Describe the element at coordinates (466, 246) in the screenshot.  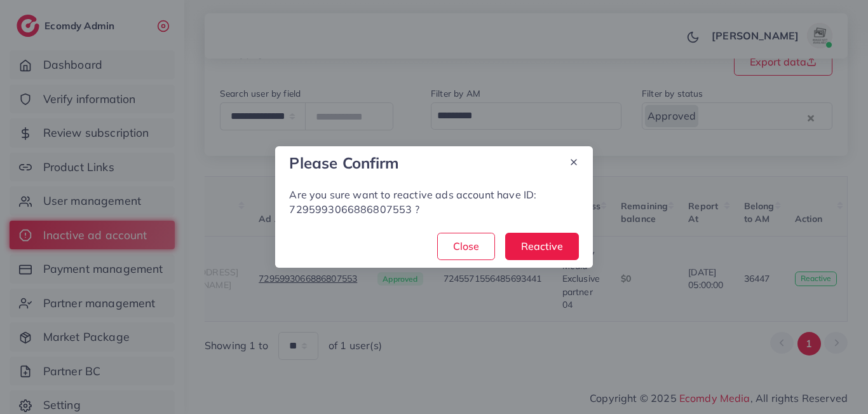
I see `button: Close` at that location.